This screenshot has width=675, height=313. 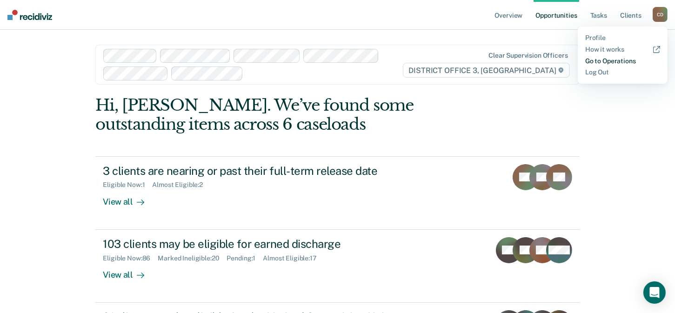 What do you see at coordinates (294, 258) in the screenshot?
I see `div: Almost Eligible : 17` at bounding box center [294, 258].